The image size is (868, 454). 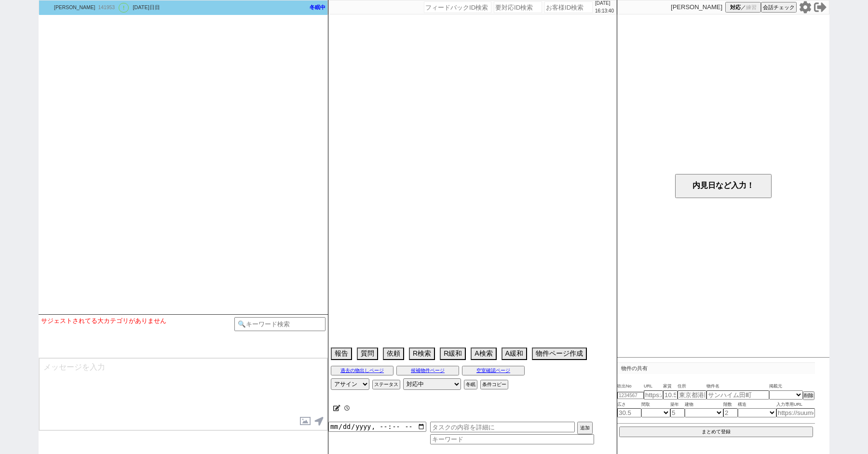 I want to click on span: 練習, so click(x=752, y=7).